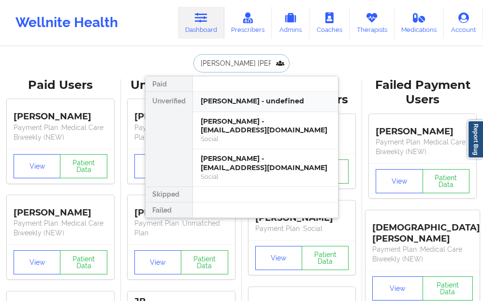 The image size is (483, 301). What do you see at coordinates (181, 85) in the screenshot?
I see `div: Unverified Users` at bounding box center [181, 85].